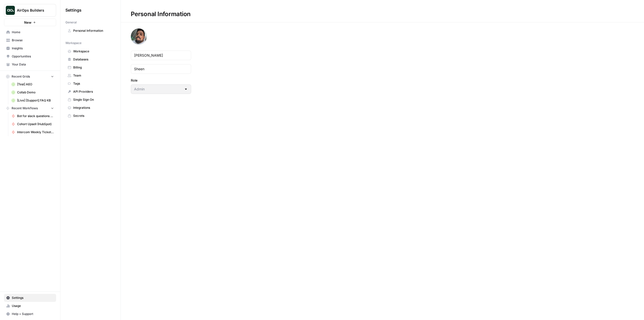 The width and height of the screenshot is (644, 320). Describe the element at coordinates (90, 31) in the screenshot. I see `a: Personal Information` at that location.